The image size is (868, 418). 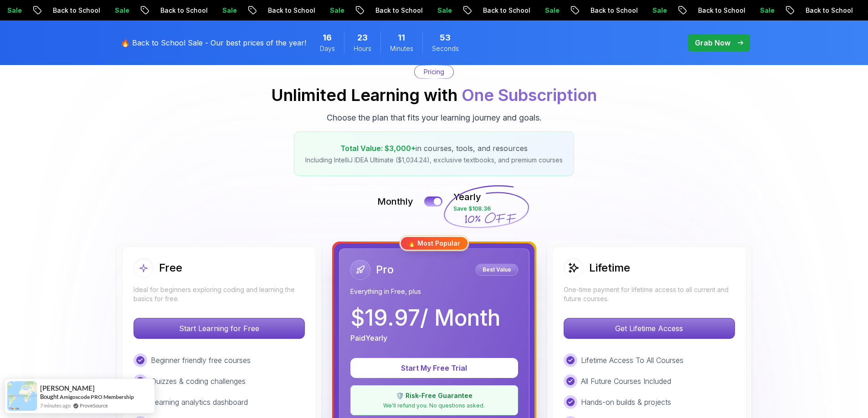 What do you see at coordinates (626, 402) in the screenshot?
I see `p: Hands-on builds & projects` at bounding box center [626, 402].